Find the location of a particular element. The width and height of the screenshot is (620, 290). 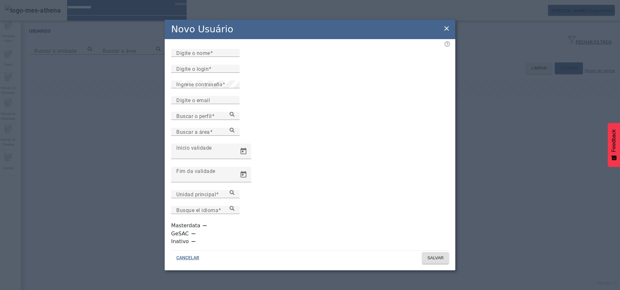

label: Masterdata is located at coordinates (186, 225).